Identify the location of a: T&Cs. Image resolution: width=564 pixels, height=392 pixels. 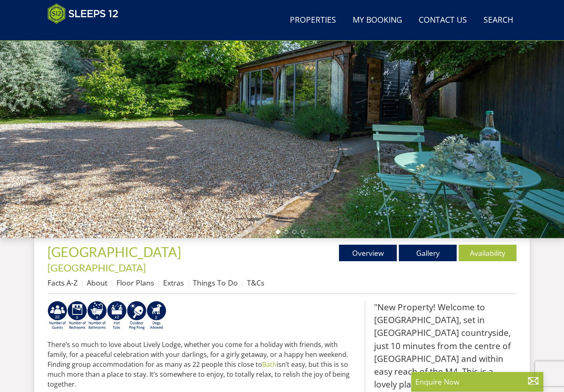
(255, 283).